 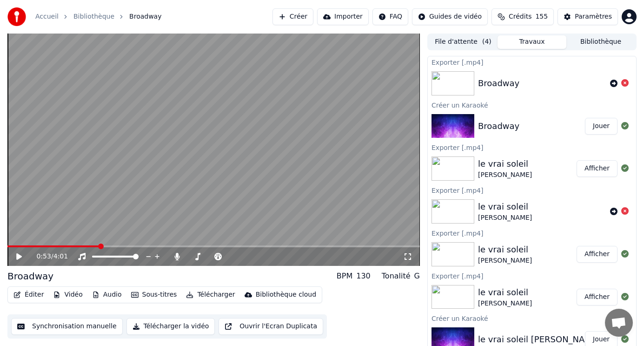 I want to click on div: 130, so click(x=364, y=276).